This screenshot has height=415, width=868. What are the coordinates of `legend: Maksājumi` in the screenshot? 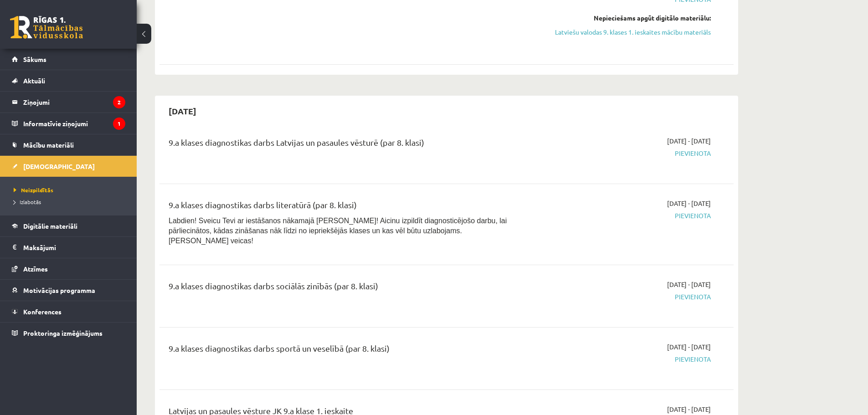 It's located at (74, 247).